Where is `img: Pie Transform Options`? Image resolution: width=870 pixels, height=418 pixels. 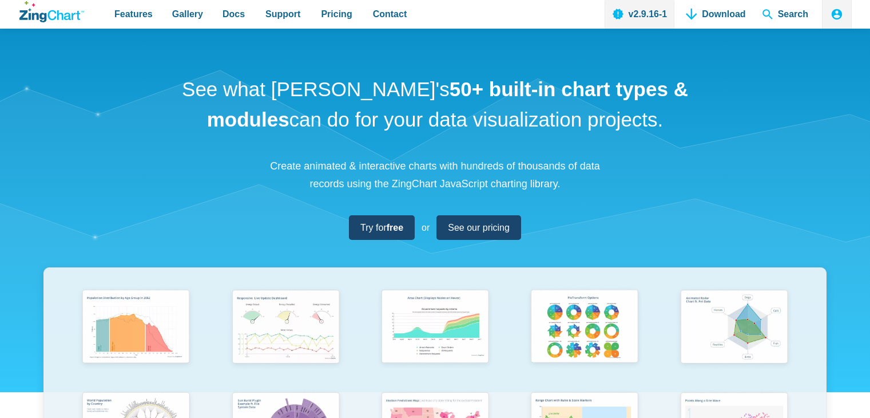 img: Pie Transform Options is located at coordinates (584, 327).